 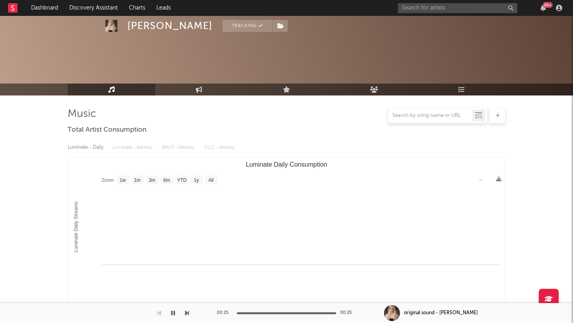 I want to click on text: 3m, so click(x=152, y=180).